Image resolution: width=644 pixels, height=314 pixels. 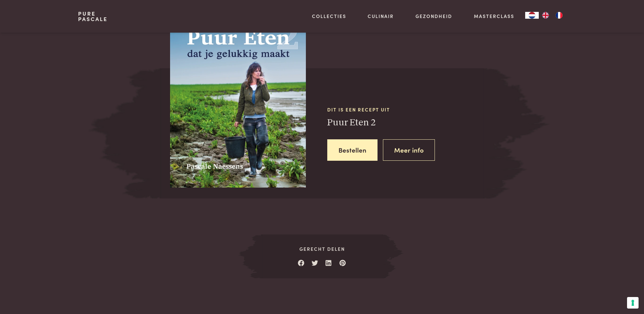 I want to click on aside: Language selected: Nederlands, so click(x=546, y=15).